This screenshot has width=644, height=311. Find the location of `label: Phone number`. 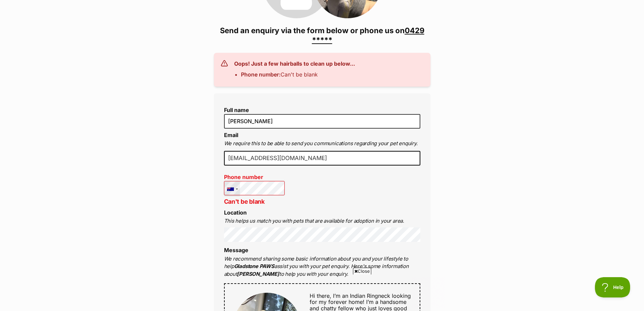

label: Phone number is located at coordinates (255, 177).